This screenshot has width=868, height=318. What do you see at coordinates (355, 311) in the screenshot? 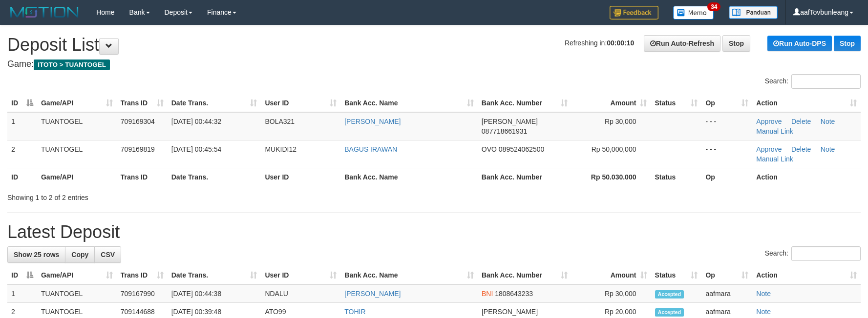
I see `a: TOHIR` at bounding box center [355, 311].